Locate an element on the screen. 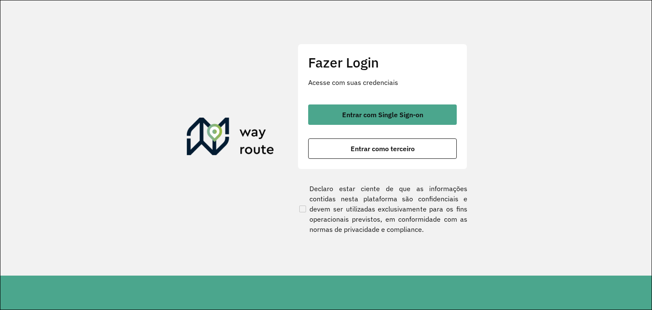 Image resolution: width=652 pixels, height=310 pixels. label: Declaro estar ciente de que as informações contidas nesta plataforma são confidenciais e devem se... is located at coordinates (382, 209).